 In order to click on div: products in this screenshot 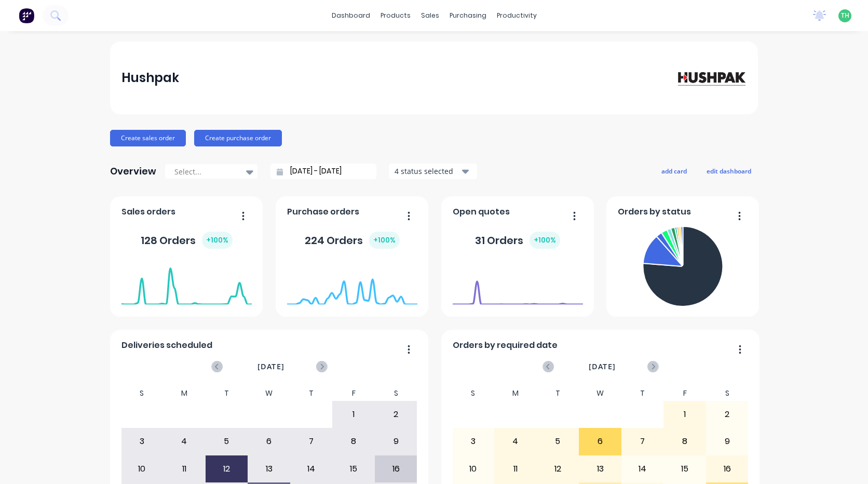, I will do `click(395, 16)`.